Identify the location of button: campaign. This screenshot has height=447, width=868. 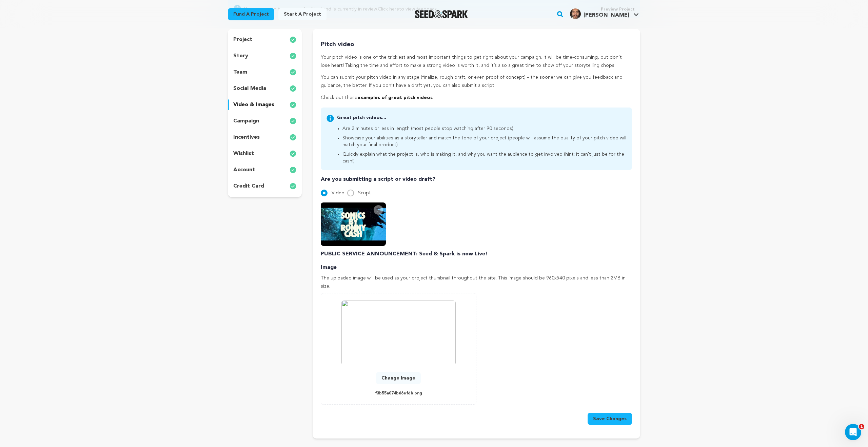
(265, 121).